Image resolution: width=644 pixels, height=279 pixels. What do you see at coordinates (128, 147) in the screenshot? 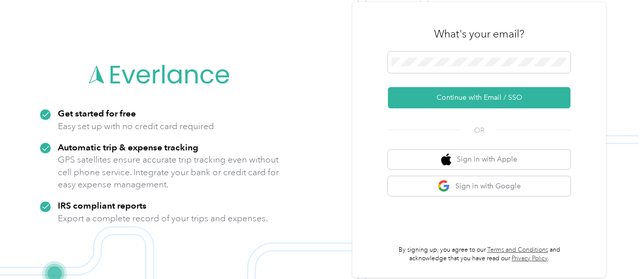
I see `strong: Automatic trip & expense tracking` at bounding box center [128, 147].